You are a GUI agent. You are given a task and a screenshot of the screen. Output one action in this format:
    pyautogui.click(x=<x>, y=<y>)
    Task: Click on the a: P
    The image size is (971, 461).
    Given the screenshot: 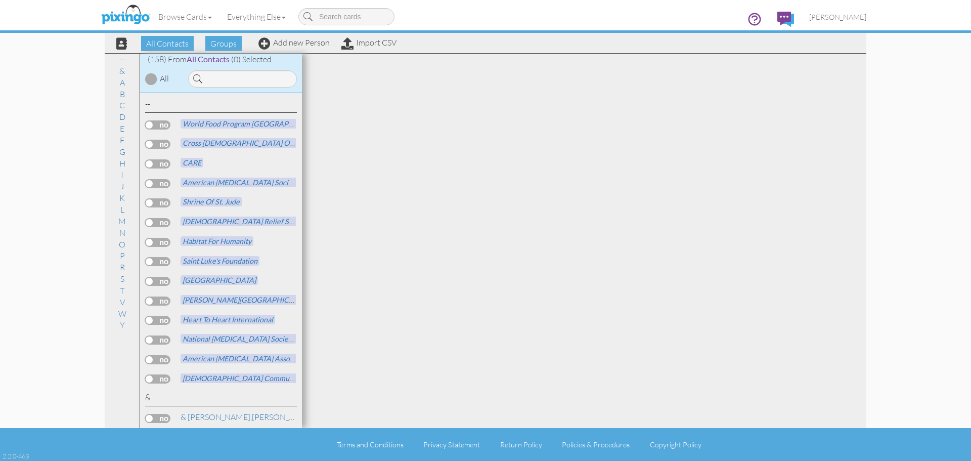 What is the action you would take?
    pyautogui.click(x=122, y=255)
    